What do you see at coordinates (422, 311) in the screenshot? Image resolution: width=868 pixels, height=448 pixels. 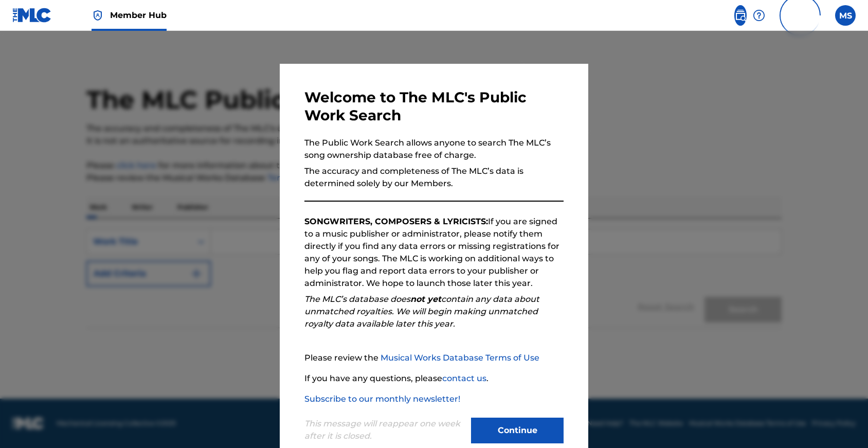 I see `em: The MLC’s database does contain any data about unmatched royalties. We will begin making unmatche...` at bounding box center [422, 311].